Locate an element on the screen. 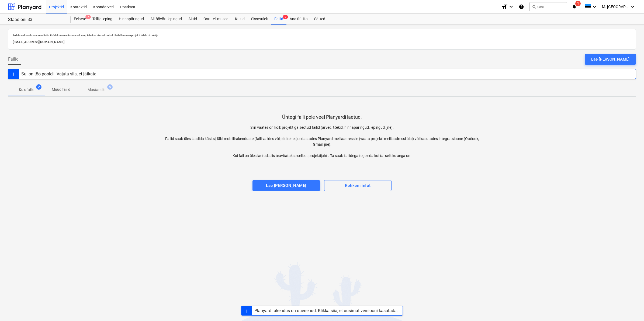 The height and width of the screenshot is (321, 644). a: Sätted is located at coordinates (319, 19).